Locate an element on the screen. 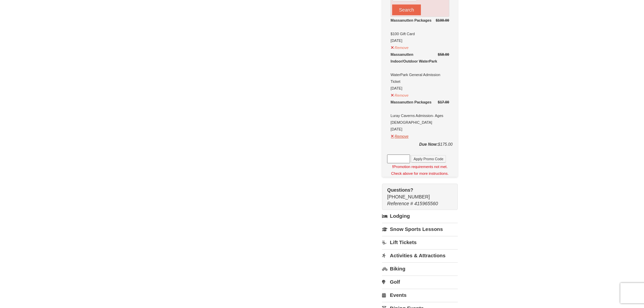 The width and height of the screenshot is (644, 308). a: Golf is located at coordinates (420, 281).